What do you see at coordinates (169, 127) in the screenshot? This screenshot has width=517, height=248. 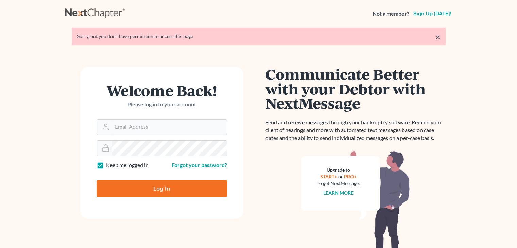 I see `input: Email Address` at bounding box center [169, 127].